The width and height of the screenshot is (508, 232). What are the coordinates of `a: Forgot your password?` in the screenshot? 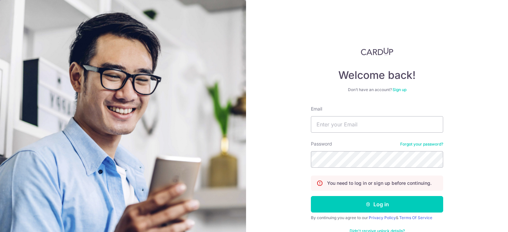 It's located at (422, 144).